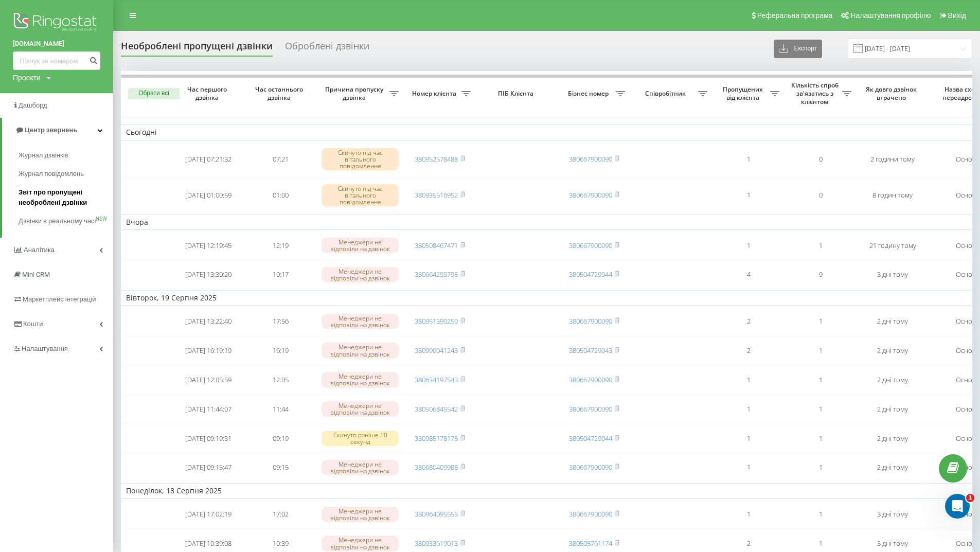 This screenshot has width=980, height=552. What do you see at coordinates (33, 324) in the screenshot?
I see `span: Кошти` at bounding box center [33, 324].